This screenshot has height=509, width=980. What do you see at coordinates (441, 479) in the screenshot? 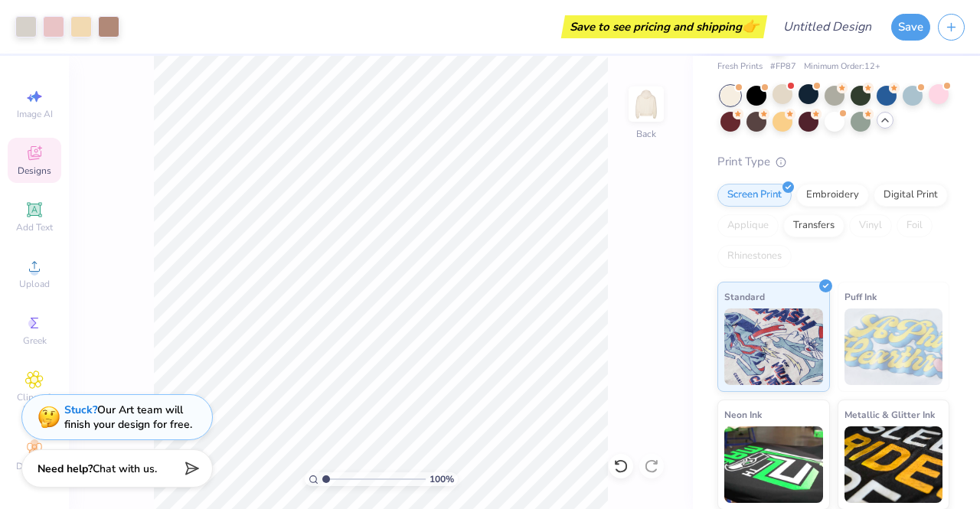
I see `span: 100 %` at bounding box center [441, 479].